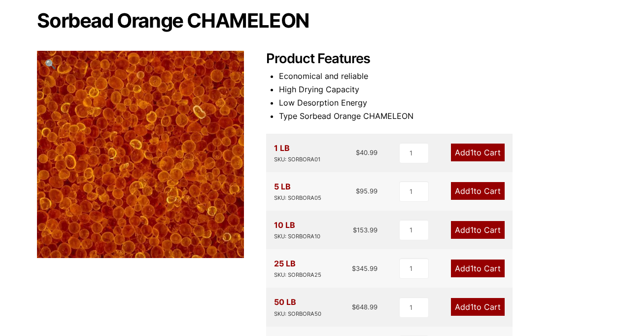 The width and height of the screenshot is (619, 336). I want to click on li: Economical and reliable, so click(430, 76).